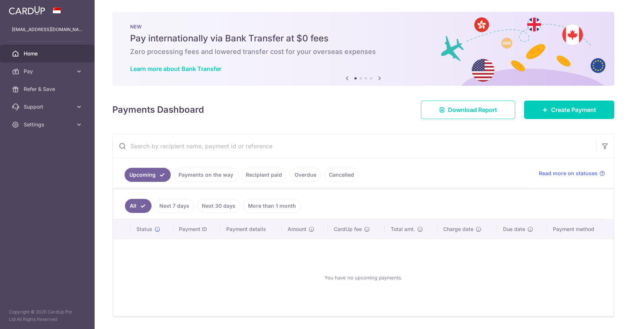 The width and height of the screenshot is (632, 329). Describe the element at coordinates (468, 110) in the screenshot. I see `a: Download Report` at that location.